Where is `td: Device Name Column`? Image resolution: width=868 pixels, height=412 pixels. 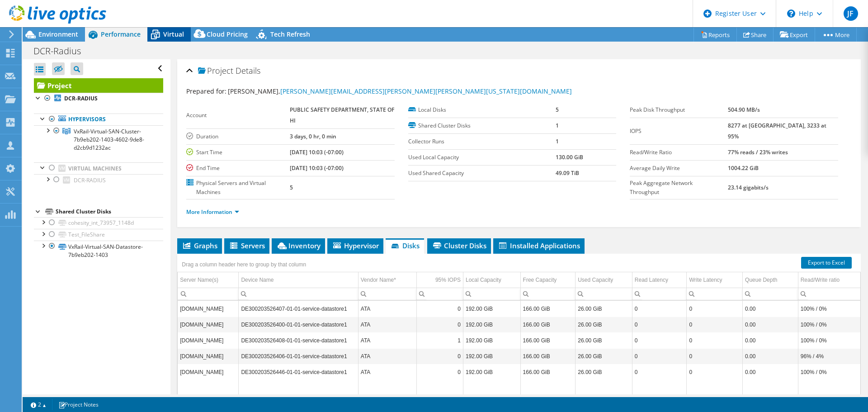
td: Device Name Column is located at coordinates (298, 280).